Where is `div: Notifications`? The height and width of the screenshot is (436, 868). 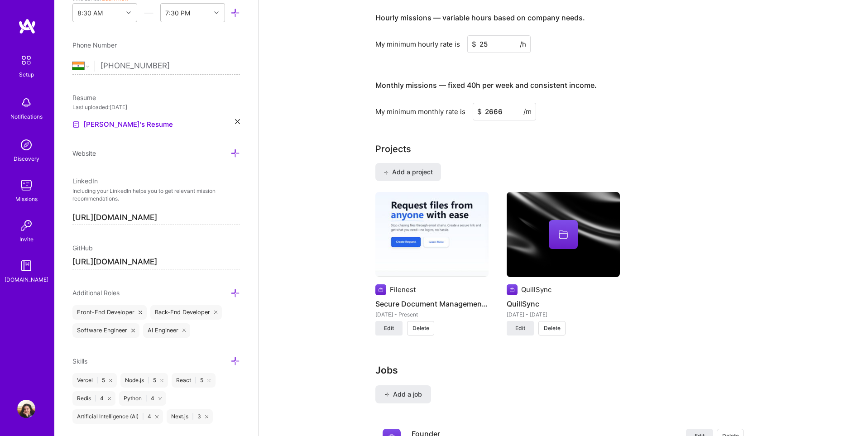
div: Notifications is located at coordinates (26, 116).